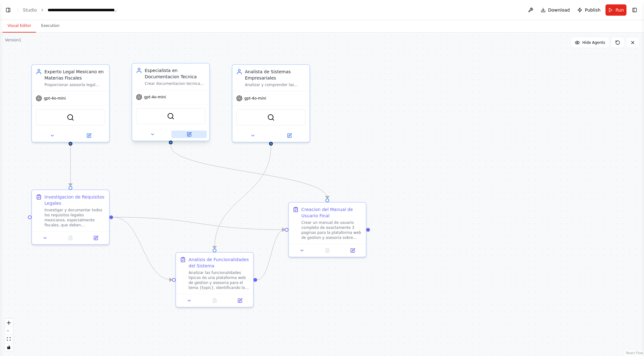 This screenshot has height=356, width=644. What do you see at coordinates (75, 200) in the screenshot?
I see `div: Investigacion de Requisitos Legales` at bounding box center [75, 200].